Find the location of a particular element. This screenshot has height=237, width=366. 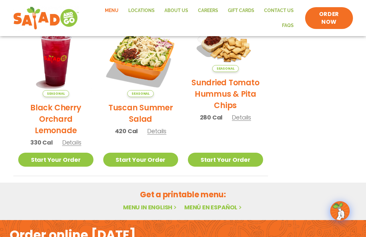

img: Product photo for Tuscan Summer Salad is located at coordinates (140, 60).